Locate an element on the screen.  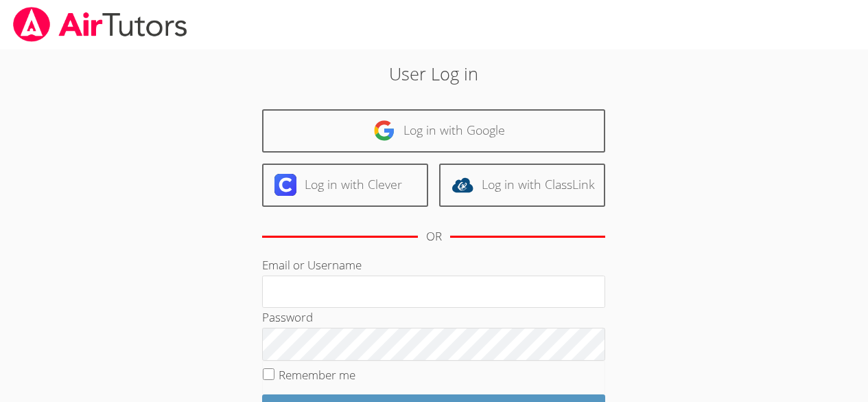
img: classlink-logo-d6bb404cc1216ec64c9a2012d9dc4662098be43eaf13dc465df04b49fa7ab582.svg is located at coordinates (462, 185).